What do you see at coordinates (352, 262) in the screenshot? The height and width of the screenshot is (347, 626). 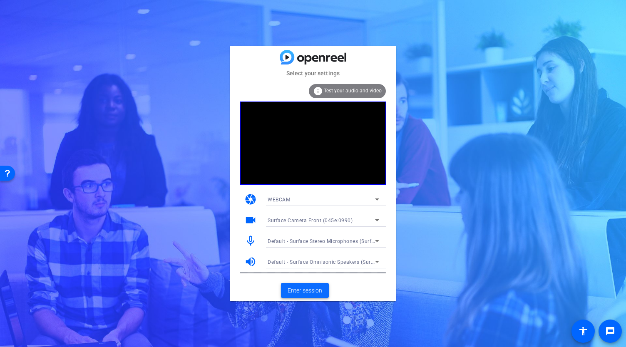 I see `span: Default - Surface Omnisonic Speakers (Surface High Definition Audio)` at bounding box center [352, 262].